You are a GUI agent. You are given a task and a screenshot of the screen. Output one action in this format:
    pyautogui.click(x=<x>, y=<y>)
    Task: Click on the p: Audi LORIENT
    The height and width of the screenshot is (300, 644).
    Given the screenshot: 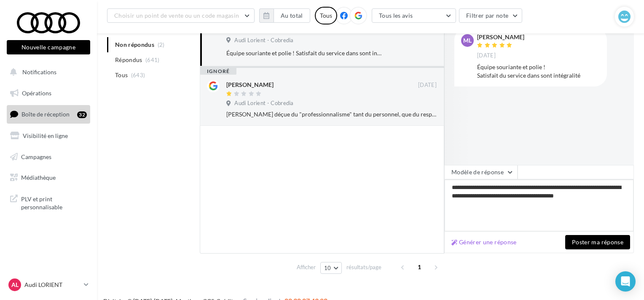 What is the action you would take?
    pyautogui.click(x=52, y=285)
    